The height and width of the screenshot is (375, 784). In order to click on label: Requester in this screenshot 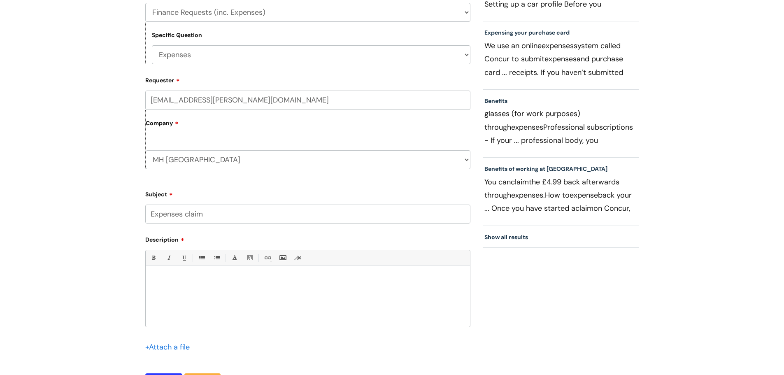, I will do `click(308, 79)`.